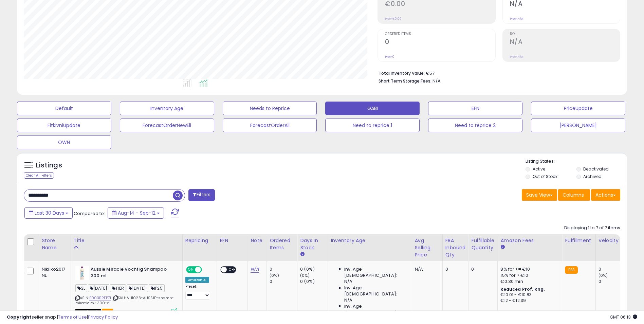 Image resolution: width=644 pixels, height=324 pixels. What do you see at coordinates (496, 73) in the screenshot?
I see `li: €57` at bounding box center [496, 73].